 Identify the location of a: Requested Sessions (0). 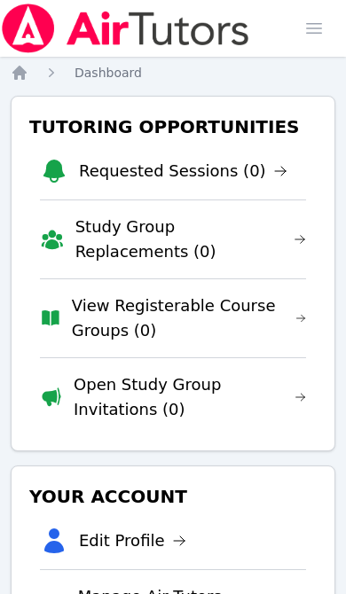
(183, 171).